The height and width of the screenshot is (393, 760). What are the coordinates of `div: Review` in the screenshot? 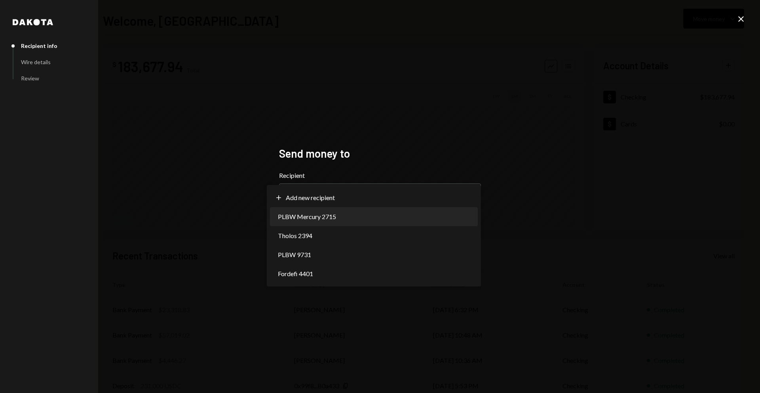 It's located at (30, 78).